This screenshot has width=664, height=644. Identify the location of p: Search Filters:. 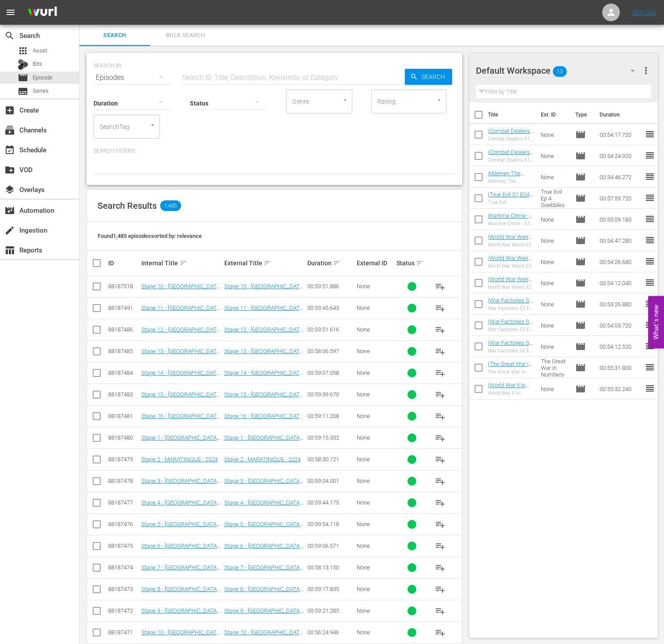
(274, 151).